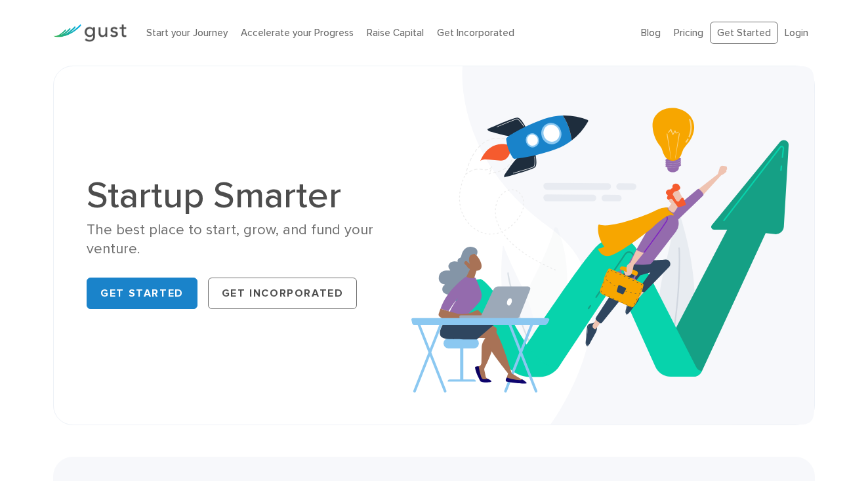 The image size is (868, 481). Describe the element at coordinates (187, 33) in the screenshot. I see `a: Start your Journey` at that location.